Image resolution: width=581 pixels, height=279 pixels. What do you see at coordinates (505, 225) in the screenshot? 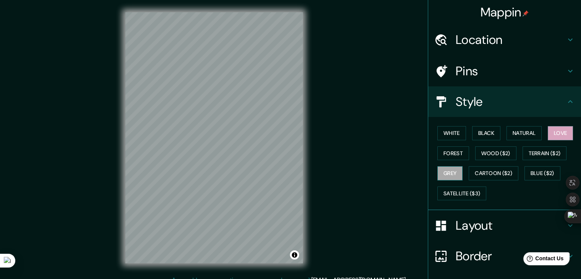
I see `div: Layout` at bounding box center [505, 225].